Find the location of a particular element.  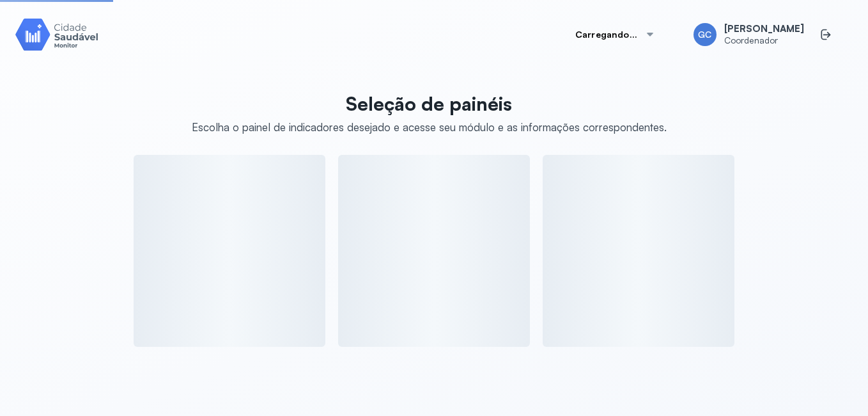

div: Escolha o painel de indicadores desejado e acesse seu módulo e as informações correspondentes. is located at coordinates (429, 127).